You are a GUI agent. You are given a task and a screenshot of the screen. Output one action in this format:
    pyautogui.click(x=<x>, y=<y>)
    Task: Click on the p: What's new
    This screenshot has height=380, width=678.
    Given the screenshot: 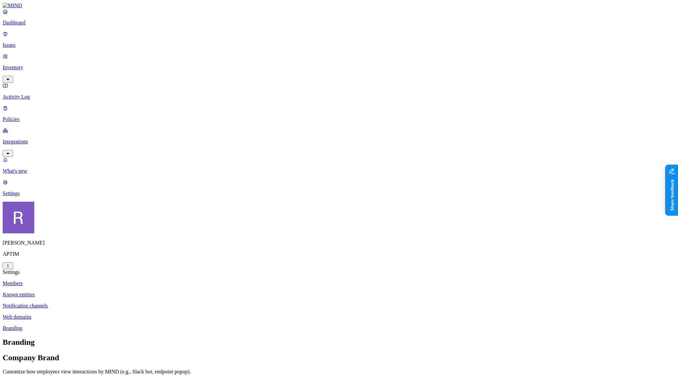 What is the action you would take?
    pyautogui.click(x=339, y=171)
    